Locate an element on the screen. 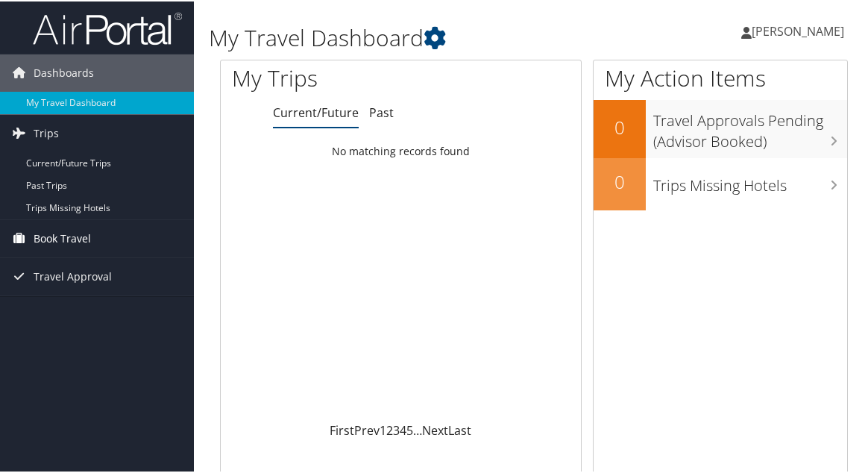 The height and width of the screenshot is (473, 868). a: Current/Future is located at coordinates (316, 111).